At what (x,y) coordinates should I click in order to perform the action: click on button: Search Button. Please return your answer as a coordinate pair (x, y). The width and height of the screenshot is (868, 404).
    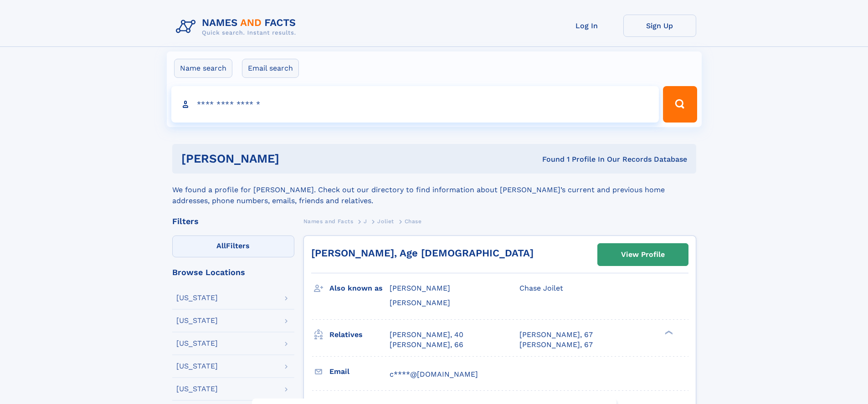
    Looking at the image, I should click on (680, 104).